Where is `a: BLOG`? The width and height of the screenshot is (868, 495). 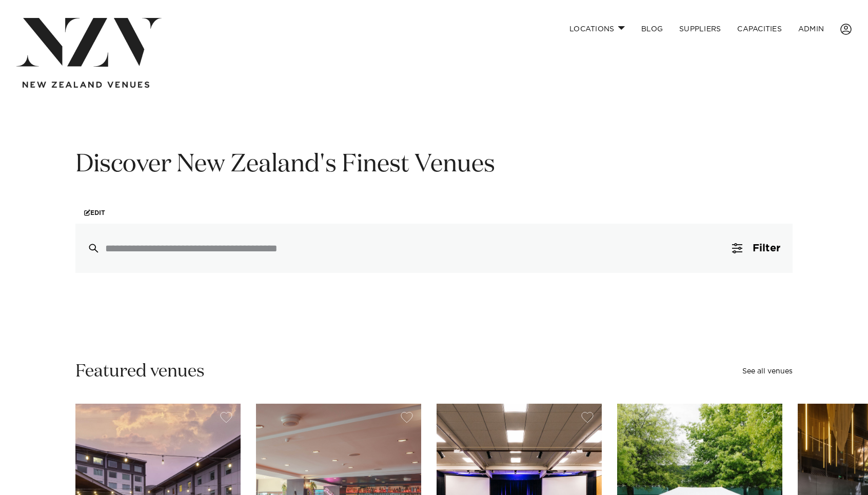
a: BLOG is located at coordinates (652, 29).